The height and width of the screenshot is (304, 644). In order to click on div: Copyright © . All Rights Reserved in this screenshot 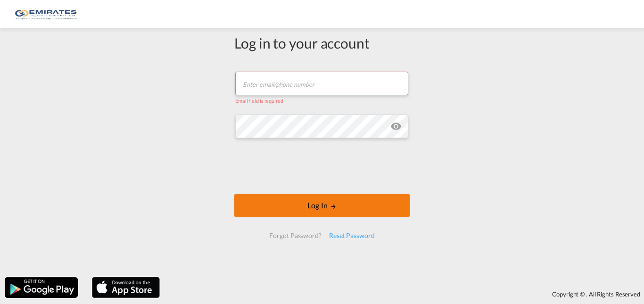, I will do `click(404, 294)`.